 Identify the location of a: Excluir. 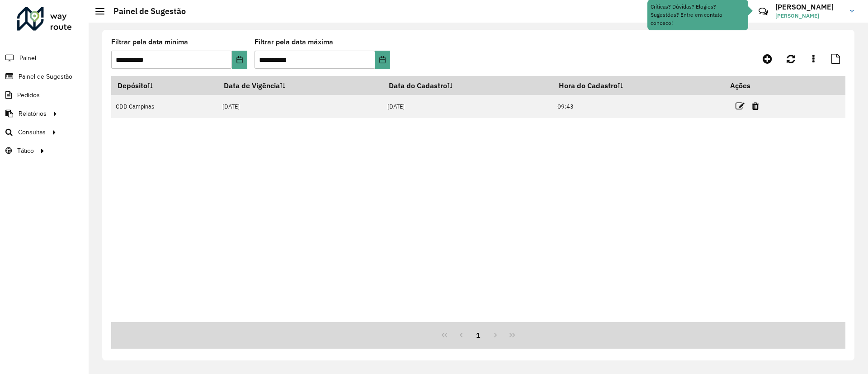
(756, 106).